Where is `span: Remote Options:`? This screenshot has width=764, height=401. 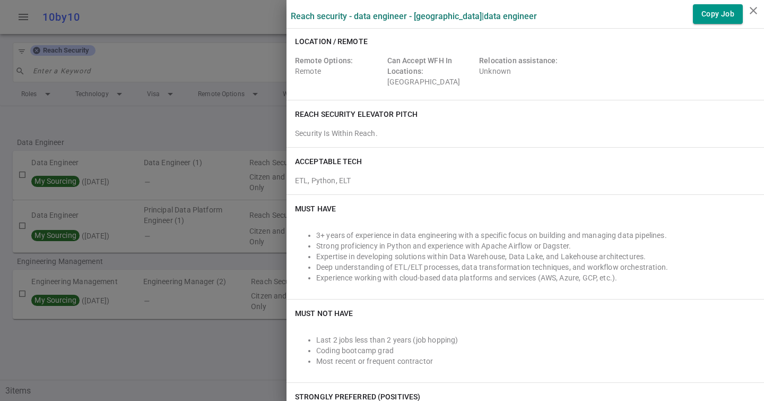 span: Remote Options: is located at coordinates (324, 60).